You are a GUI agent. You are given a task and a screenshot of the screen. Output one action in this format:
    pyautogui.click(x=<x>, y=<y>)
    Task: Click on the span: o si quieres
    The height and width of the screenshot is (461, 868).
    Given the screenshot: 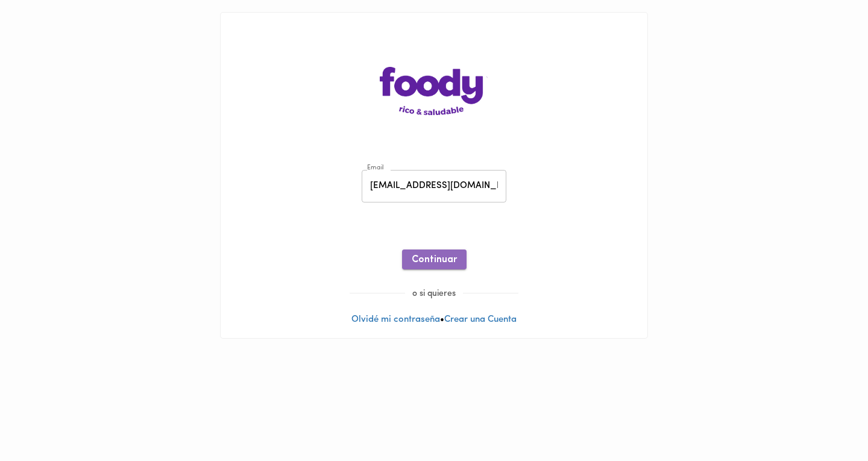 What is the action you would take?
    pyautogui.click(x=434, y=294)
    